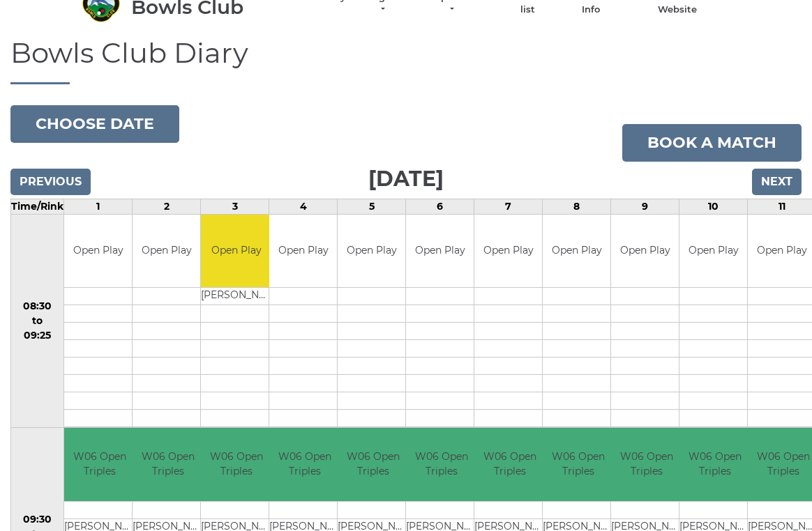 The height and width of the screenshot is (531, 812). What do you see at coordinates (235, 206) in the screenshot?
I see `td: 3` at bounding box center [235, 206].